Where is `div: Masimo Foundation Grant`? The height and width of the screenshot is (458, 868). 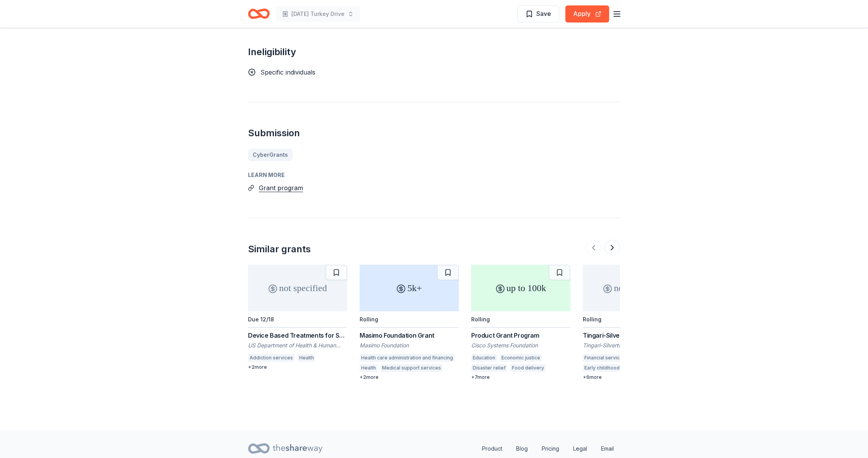
div: Masimo Foundation Grant is located at coordinates (410, 335).